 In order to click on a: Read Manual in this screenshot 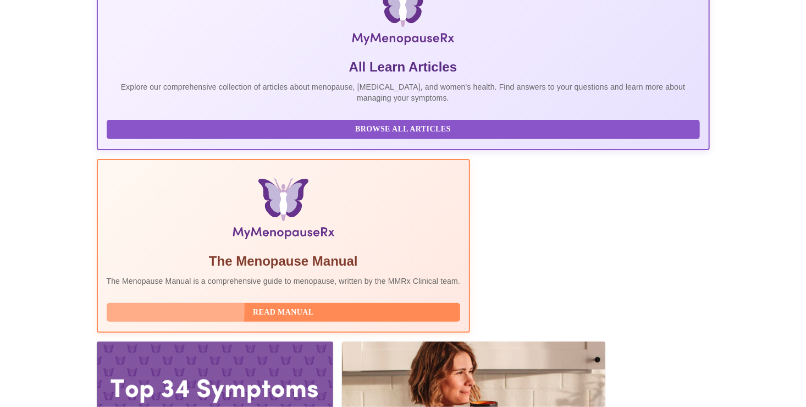, I will do `click(285, 311)`.